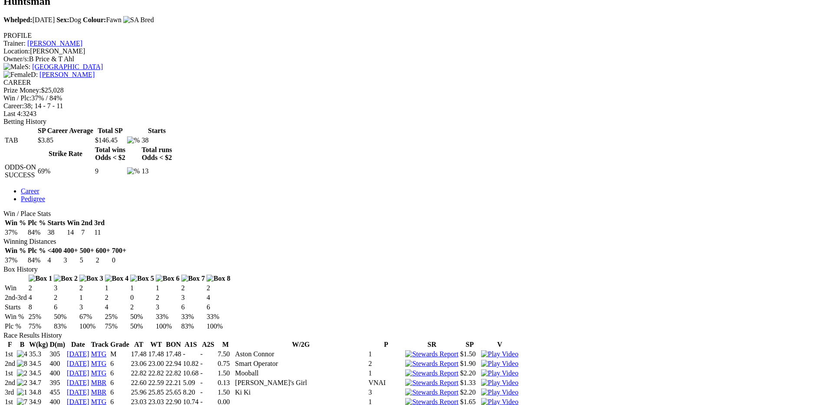  I want to click on th: SR, so click(432, 344).